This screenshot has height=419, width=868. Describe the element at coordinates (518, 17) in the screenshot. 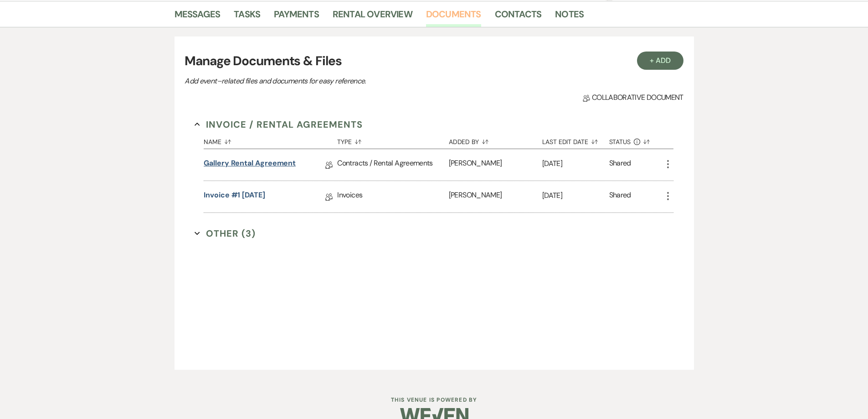

I see `a: Contacts` at that location.